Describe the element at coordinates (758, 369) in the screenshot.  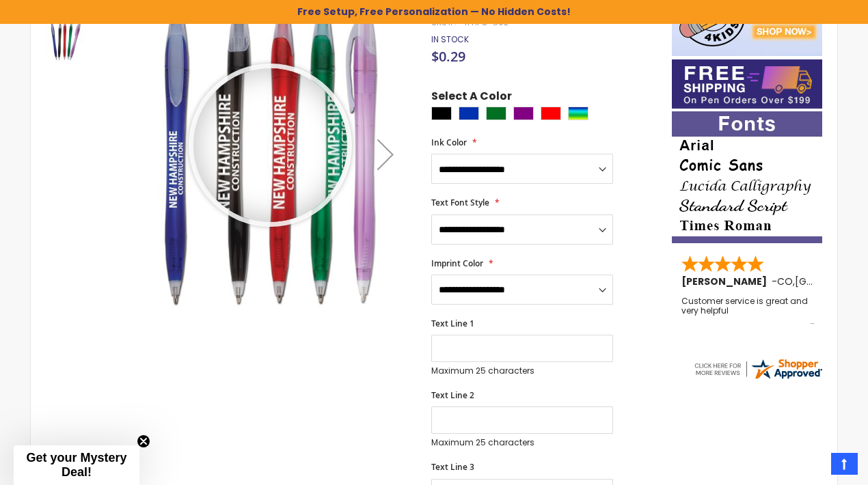
I see `img: 4pens.com widget logo` at that location.